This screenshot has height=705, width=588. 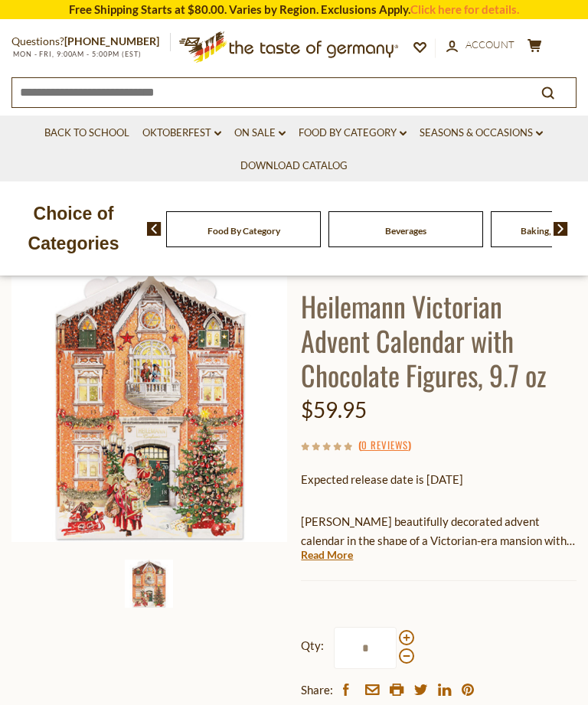 I want to click on span: Food By Category, so click(x=243, y=230).